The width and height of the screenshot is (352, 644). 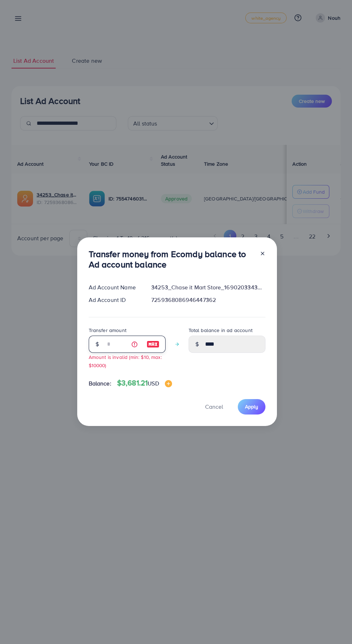 I want to click on h3: Transfer money from Ecomdy balance to Ad account balance, so click(x=171, y=260).